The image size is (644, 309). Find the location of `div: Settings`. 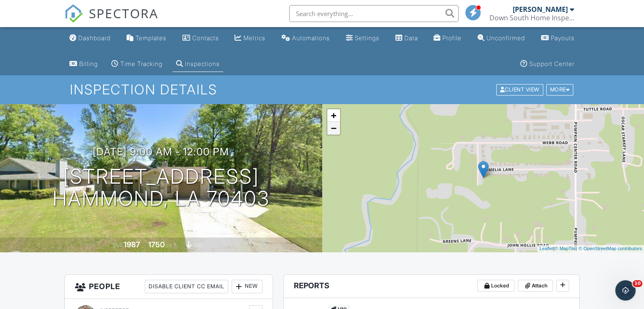

div: Settings is located at coordinates (367, 38).